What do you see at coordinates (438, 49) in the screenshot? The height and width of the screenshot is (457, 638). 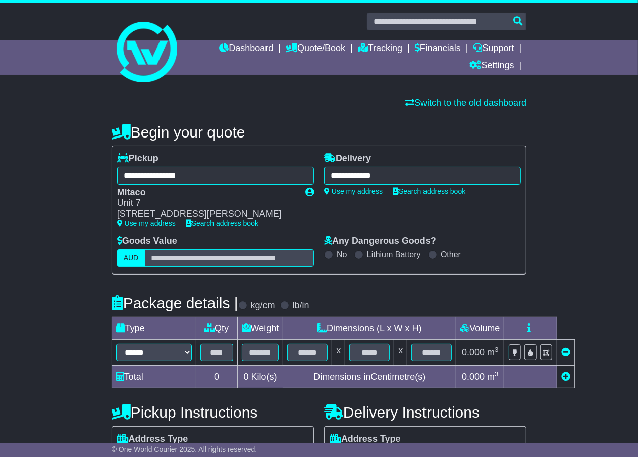 I see `a: Financials` at bounding box center [438, 49].